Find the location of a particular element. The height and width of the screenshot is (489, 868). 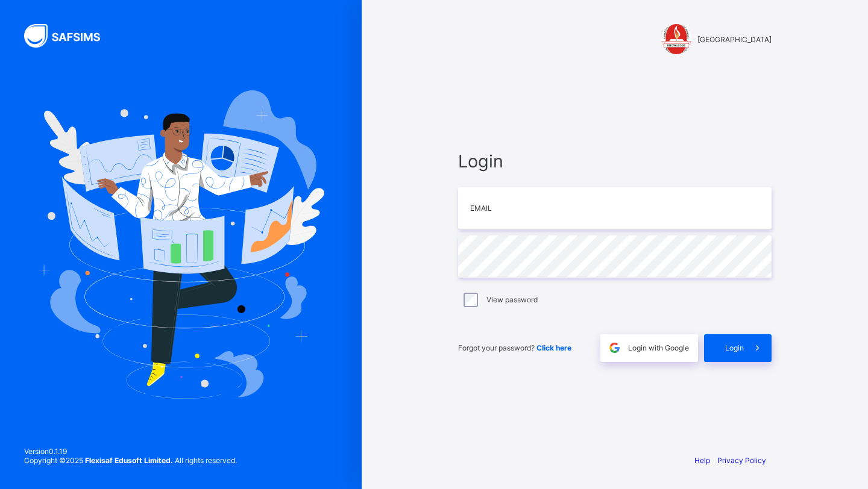

label: View password is located at coordinates (512, 299).